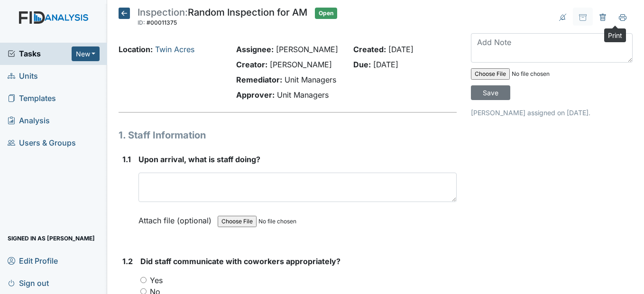 The width and height of the screenshot is (644, 294). What do you see at coordinates (127, 159) in the screenshot?
I see `label: 1.1` at bounding box center [127, 159].